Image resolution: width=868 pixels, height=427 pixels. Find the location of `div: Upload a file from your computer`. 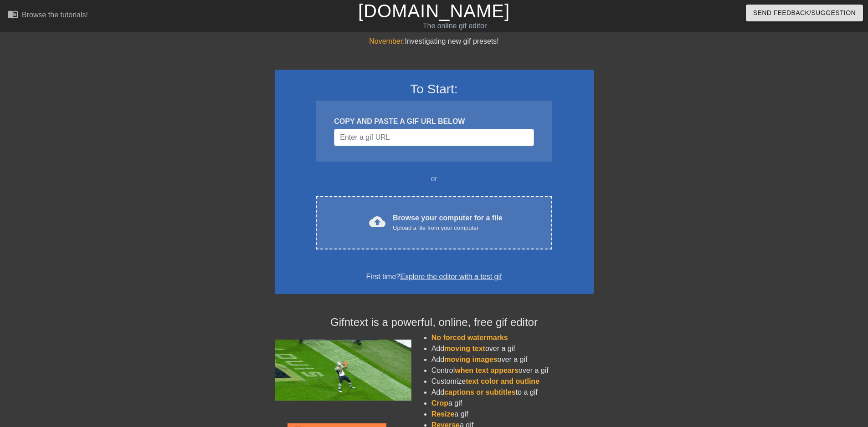

div: Upload a file from your computer is located at coordinates (447, 228).